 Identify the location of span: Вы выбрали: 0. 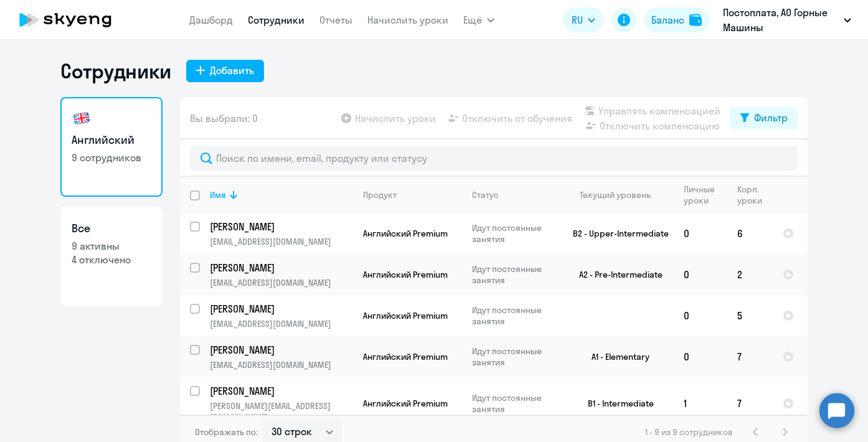
(224, 118).